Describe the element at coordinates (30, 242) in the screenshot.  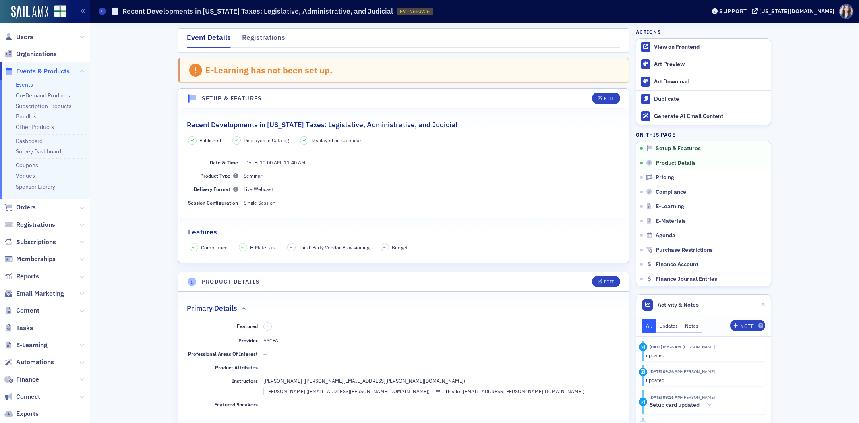
I see `a: Subscriptions` at that location.